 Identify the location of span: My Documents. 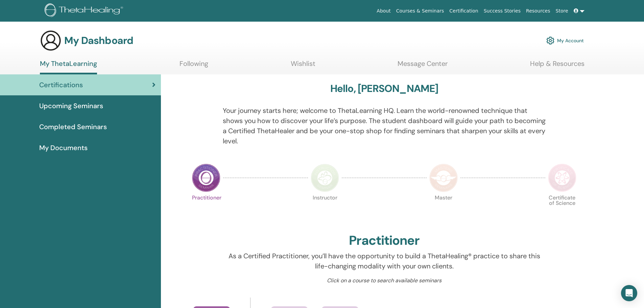
(63, 148).